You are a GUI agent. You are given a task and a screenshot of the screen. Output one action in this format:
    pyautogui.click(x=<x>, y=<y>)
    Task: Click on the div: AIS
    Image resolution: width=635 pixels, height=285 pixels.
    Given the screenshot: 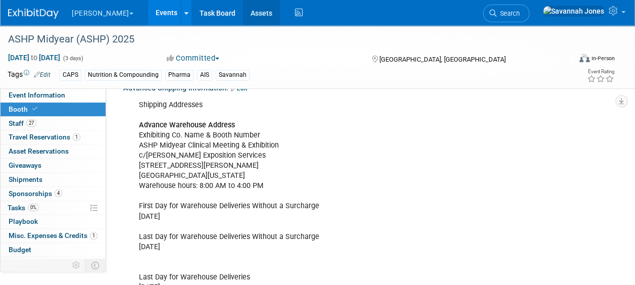 What is the action you would take?
    pyautogui.click(x=204, y=75)
    